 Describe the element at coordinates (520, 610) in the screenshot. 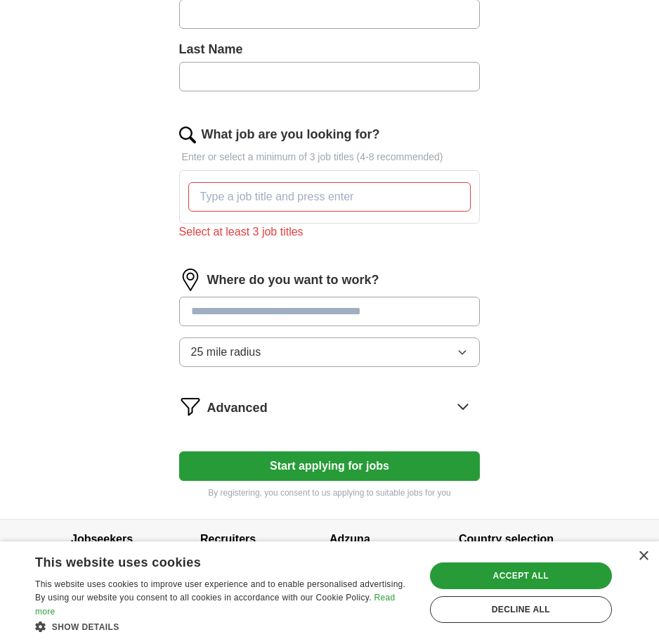

I see `div: Decline all` at that location.